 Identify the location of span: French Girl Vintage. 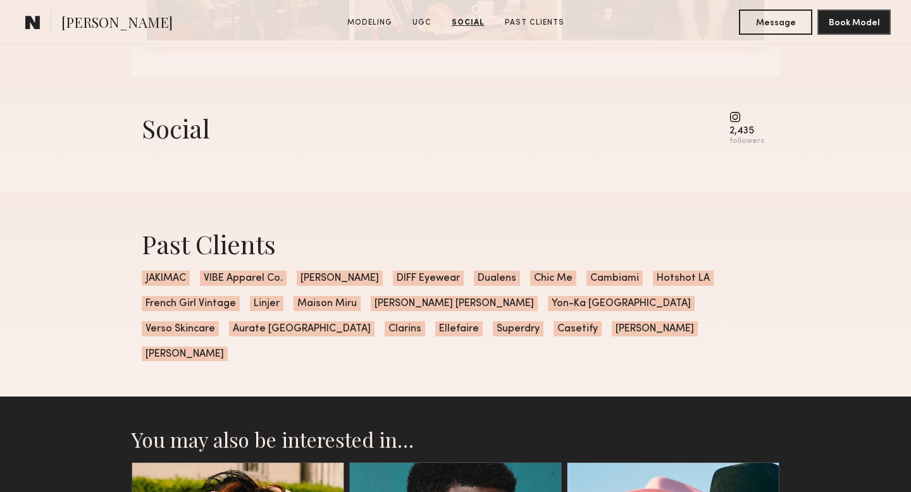
(191, 304).